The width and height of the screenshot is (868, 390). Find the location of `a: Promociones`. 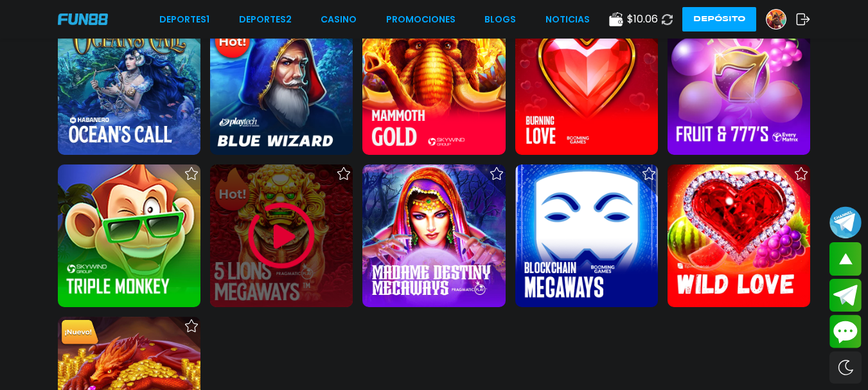

a: Promociones is located at coordinates (421, 19).